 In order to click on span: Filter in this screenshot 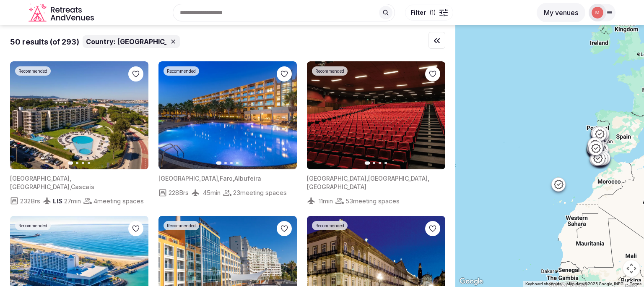, I will do `click(418, 13)`.